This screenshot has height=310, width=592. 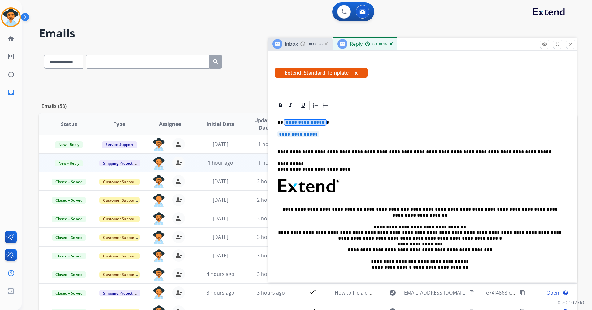 I want to click on span: Updated Date, so click(x=265, y=124).